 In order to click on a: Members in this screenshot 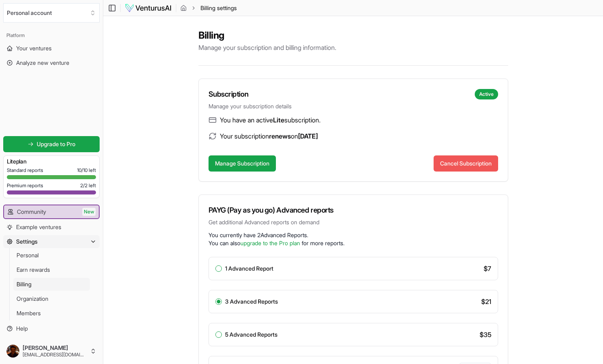, I will do `click(51, 314)`.